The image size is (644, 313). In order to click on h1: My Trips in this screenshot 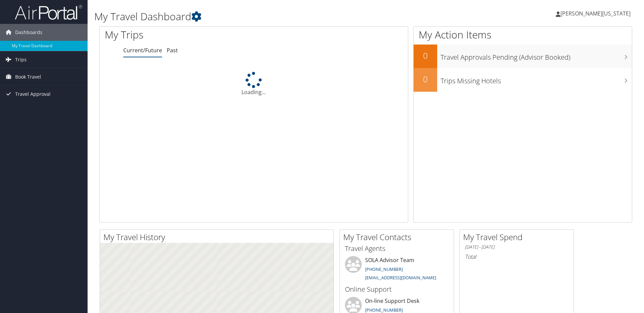, I will do `click(190, 35)`.